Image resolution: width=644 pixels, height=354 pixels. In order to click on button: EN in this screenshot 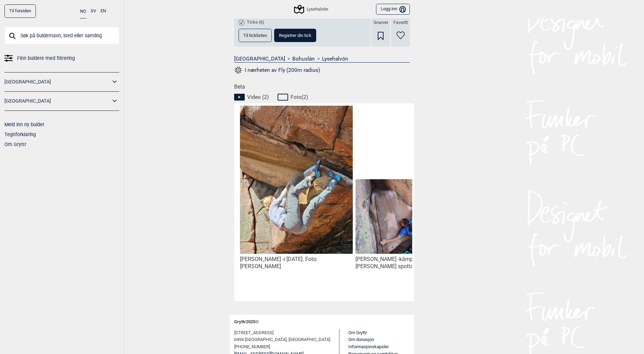, I will do `click(103, 11)`.